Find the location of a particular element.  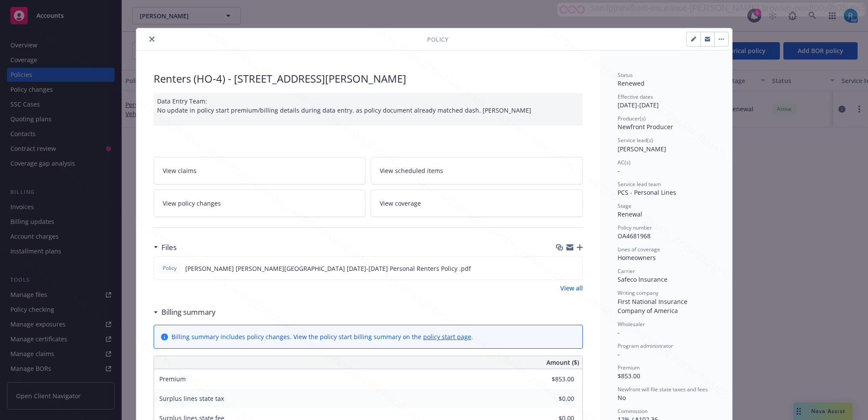

button: download file is located at coordinates (561, 268).